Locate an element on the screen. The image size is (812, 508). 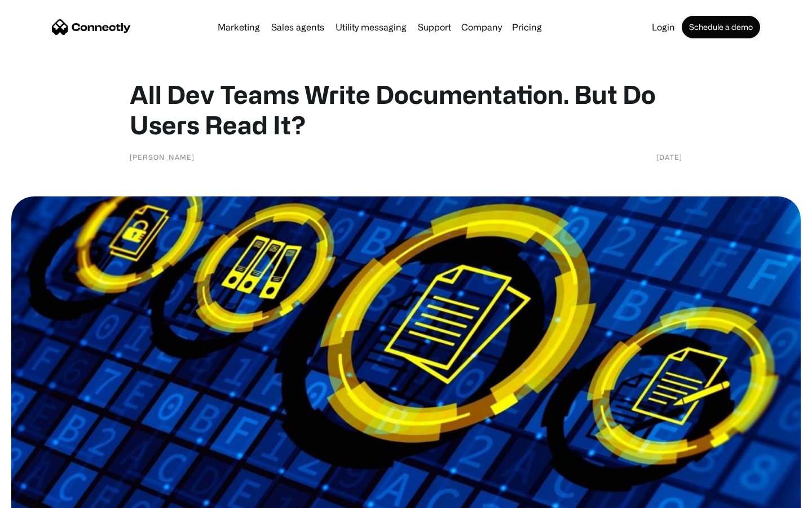
a: Schedule a demo is located at coordinates (720, 27).